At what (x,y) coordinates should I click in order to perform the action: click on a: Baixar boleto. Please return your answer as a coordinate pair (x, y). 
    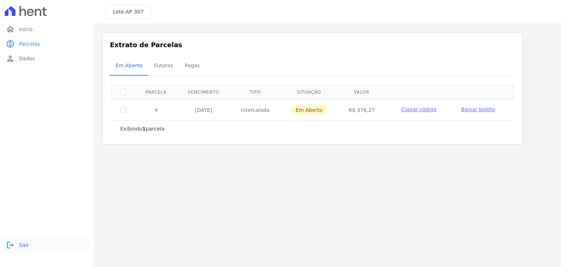
    Looking at the image, I should click on (478, 109).